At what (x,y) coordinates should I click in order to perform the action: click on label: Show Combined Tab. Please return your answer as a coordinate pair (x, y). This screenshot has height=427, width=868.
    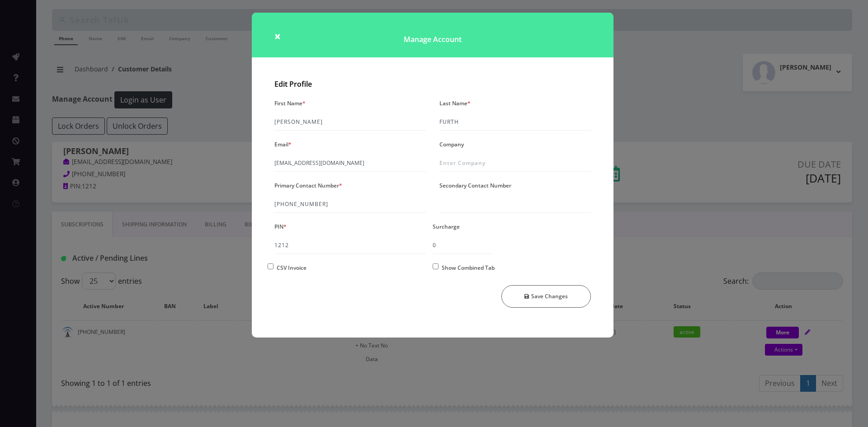
    Looking at the image, I should click on (468, 267).